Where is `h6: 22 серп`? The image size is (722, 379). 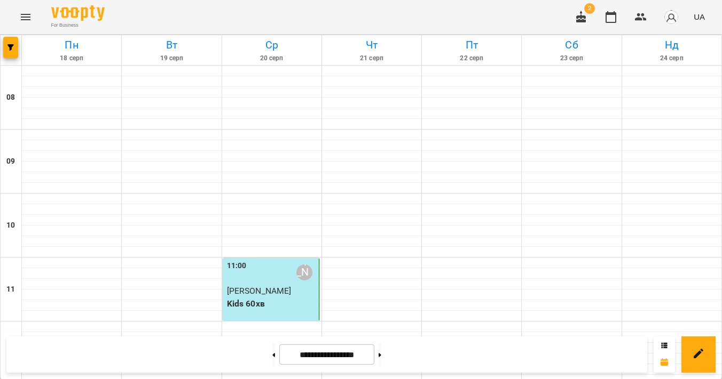 h6: 22 серп is located at coordinates (471, 58).